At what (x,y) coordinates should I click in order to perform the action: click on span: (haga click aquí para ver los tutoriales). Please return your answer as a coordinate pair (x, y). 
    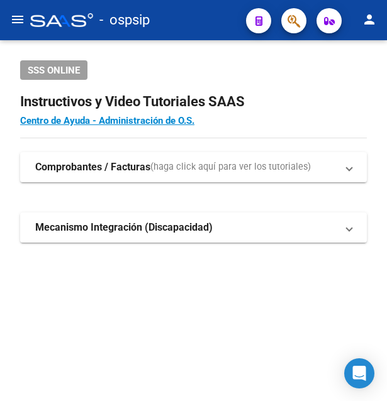
    Looking at the image, I should click on (230, 167).